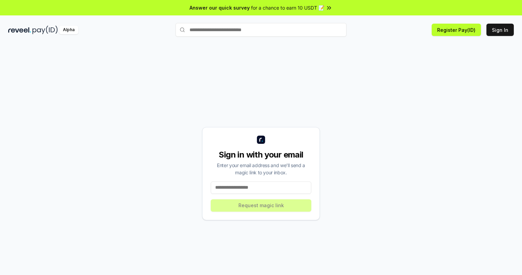  Describe the element at coordinates (261, 140) in the screenshot. I see `img: logo_small` at that location.